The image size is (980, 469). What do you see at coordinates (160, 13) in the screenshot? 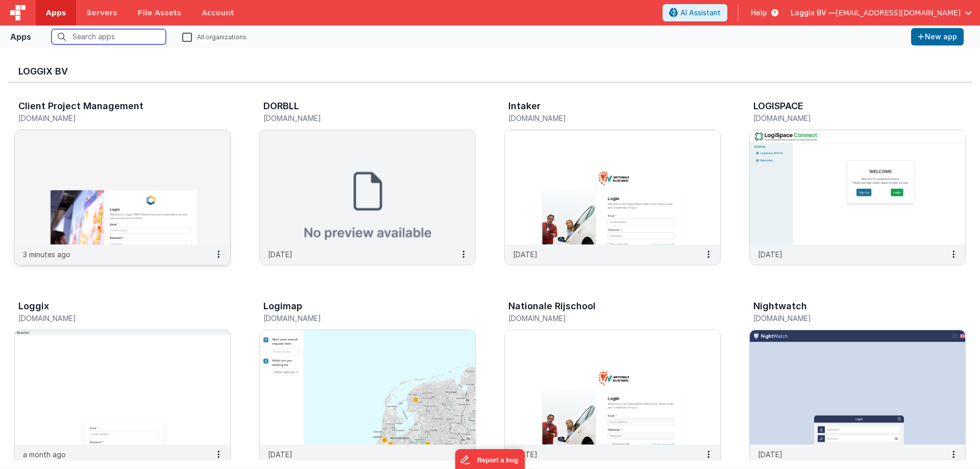
I see `span: File Assets` at bounding box center [160, 13].